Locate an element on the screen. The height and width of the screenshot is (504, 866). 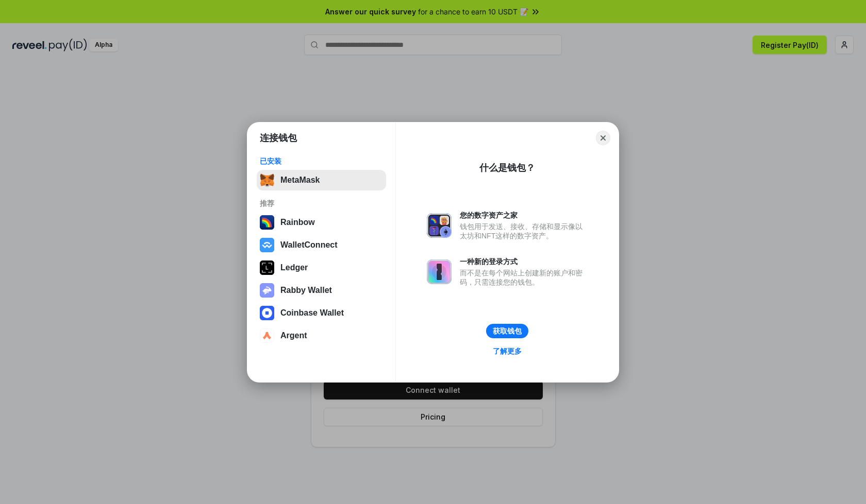
div: 推荐 is located at coordinates (321, 203).